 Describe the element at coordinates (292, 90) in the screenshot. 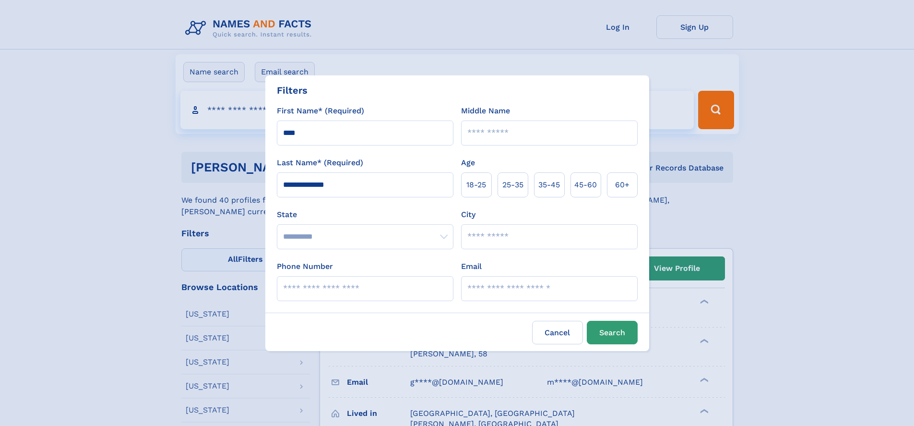

I see `div: Filters` at that location.